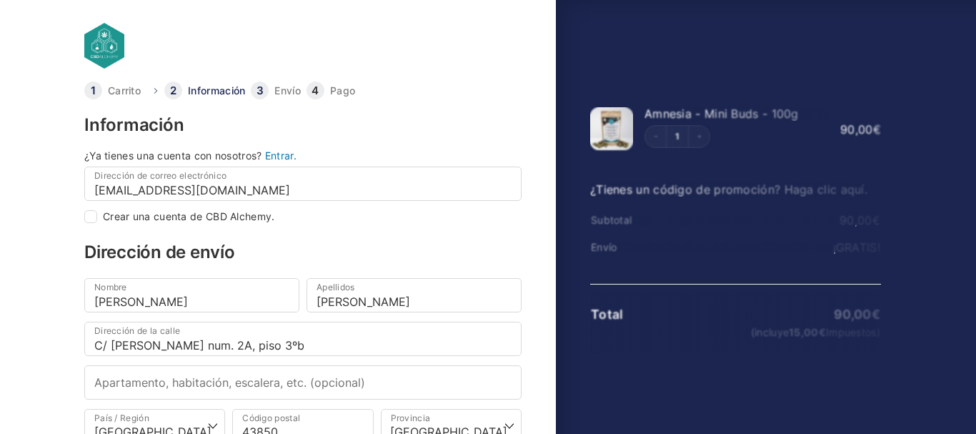 This screenshot has height=434, width=976. Describe the element at coordinates (303, 125) in the screenshot. I see `h3: Información` at that location.